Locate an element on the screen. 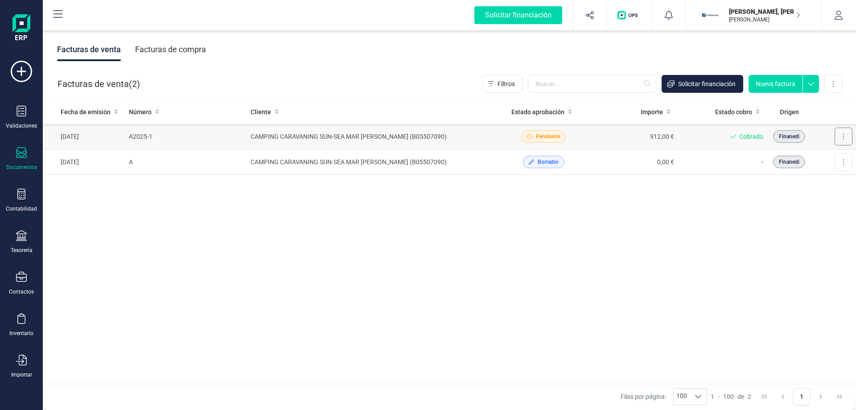  div: Importar is located at coordinates (21, 374).